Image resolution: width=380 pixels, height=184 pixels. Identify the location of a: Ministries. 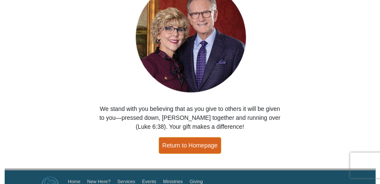
(173, 181).